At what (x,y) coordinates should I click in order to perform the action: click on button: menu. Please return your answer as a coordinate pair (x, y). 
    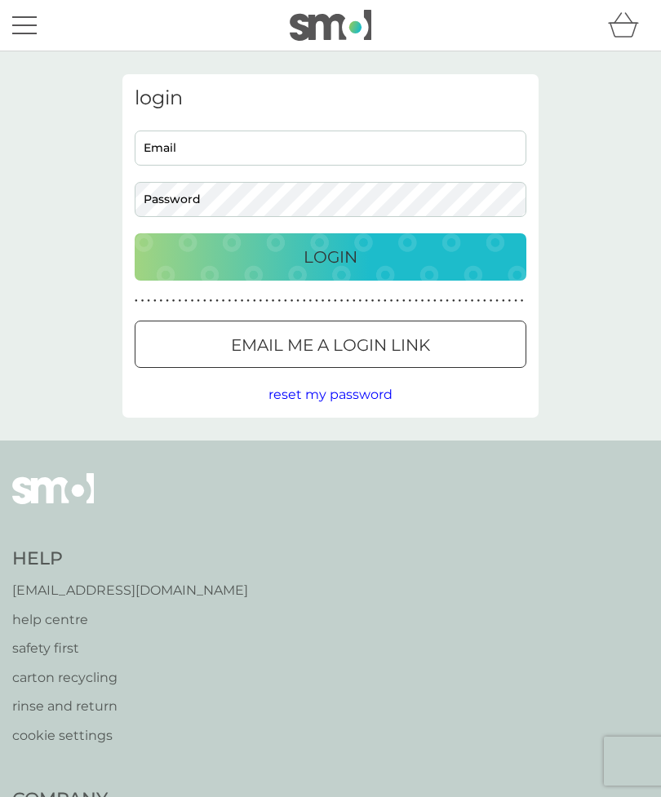
    Looking at the image, I should click on (24, 25).